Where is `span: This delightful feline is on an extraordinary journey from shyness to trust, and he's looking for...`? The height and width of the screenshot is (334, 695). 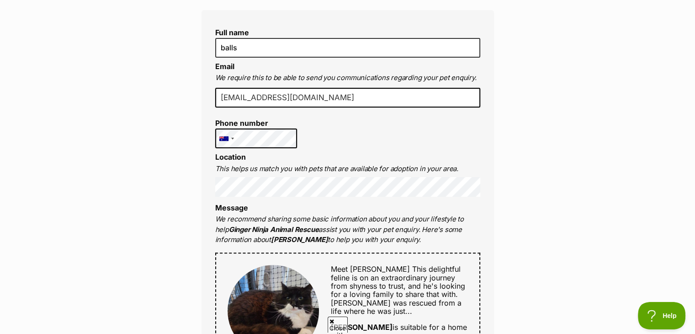 span: This delightful feline is on an extraordinary journey from shyness to trust, and he's looking for... is located at coordinates (398, 290).